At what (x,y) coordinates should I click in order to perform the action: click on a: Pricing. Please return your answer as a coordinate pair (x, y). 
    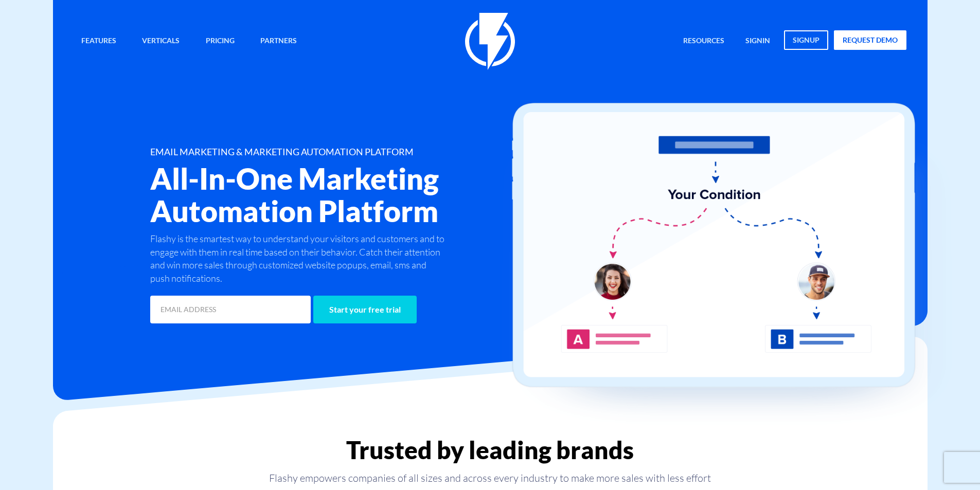
    Looking at the image, I should click on (220, 41).